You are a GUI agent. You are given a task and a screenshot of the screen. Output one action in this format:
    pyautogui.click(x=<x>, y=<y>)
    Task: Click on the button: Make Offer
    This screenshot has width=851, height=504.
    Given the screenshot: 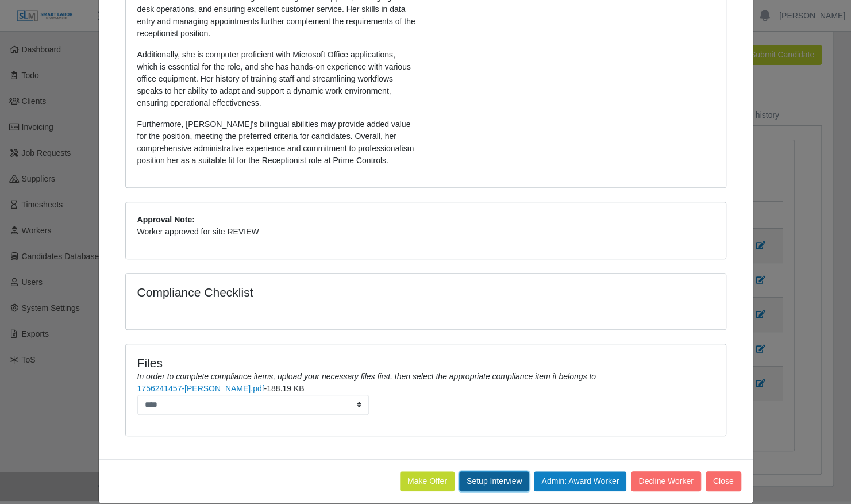 What is the action you would take?
    pyautogui.click(x=427, y=481)
    